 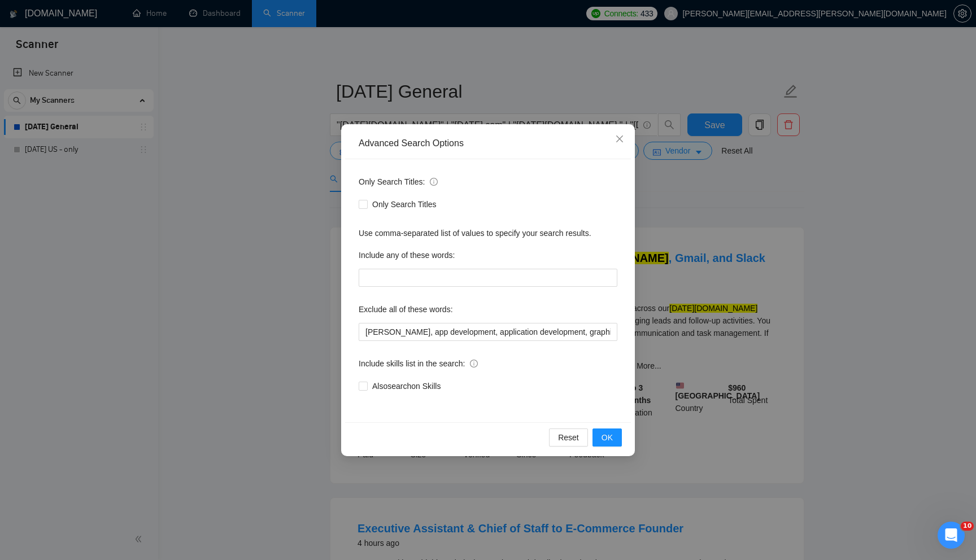 What do you see at coordinates (620, 139) in the screenshot?
I see `span: close` at bounding box center [620, 139].